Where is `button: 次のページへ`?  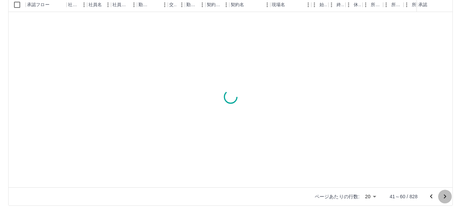 button: 次のページへ is located at coordinates (445, 196).